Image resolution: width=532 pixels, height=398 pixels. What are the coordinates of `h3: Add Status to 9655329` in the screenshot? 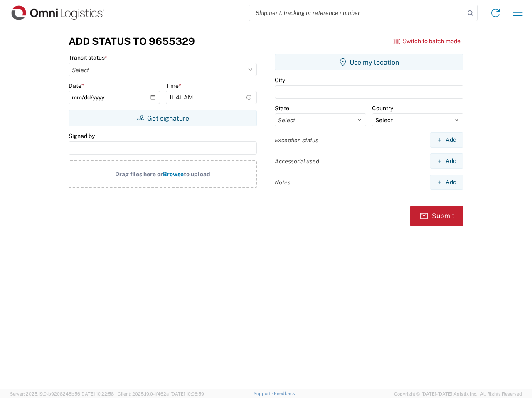 It's located at (132, 41).